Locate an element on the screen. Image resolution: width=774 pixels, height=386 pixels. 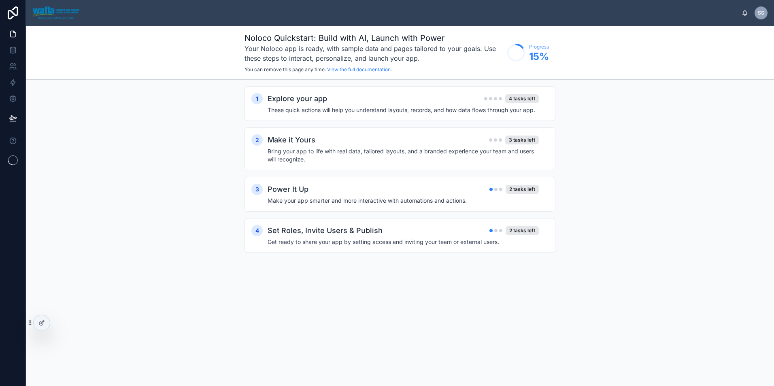
span: You can remove this page any time. is located at coordinates (285, 69).